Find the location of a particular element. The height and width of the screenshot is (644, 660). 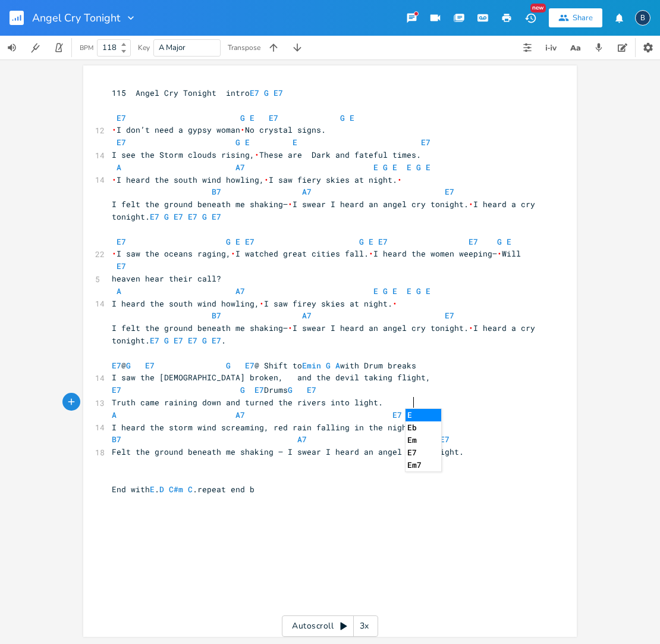

div: New is located at coordinates (538, 8).